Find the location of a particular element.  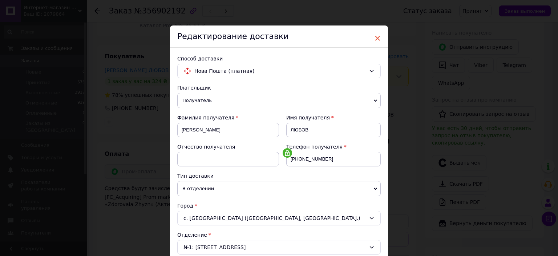

span: Имя получателя is located at coordinates (308, 117).